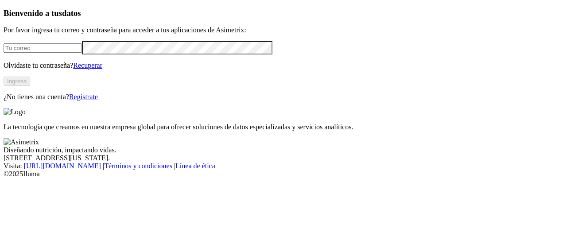  Describe the element at coordinates (15, 112) in the screenshot. I see `img: Logo` at that location.